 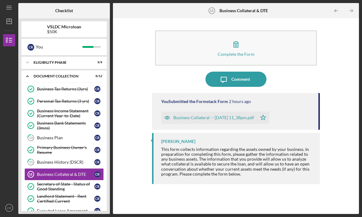 What do you see at coordinates (66, 89) in the screenshot?
I see `div: Business Tax Returns (3yrs)` at bounding box center [66, 89].